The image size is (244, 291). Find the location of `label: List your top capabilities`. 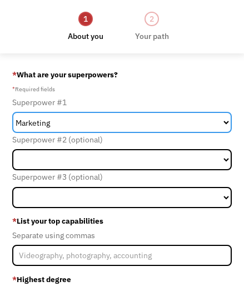

label: List your top capabilities is located at coordinates (122, 221).